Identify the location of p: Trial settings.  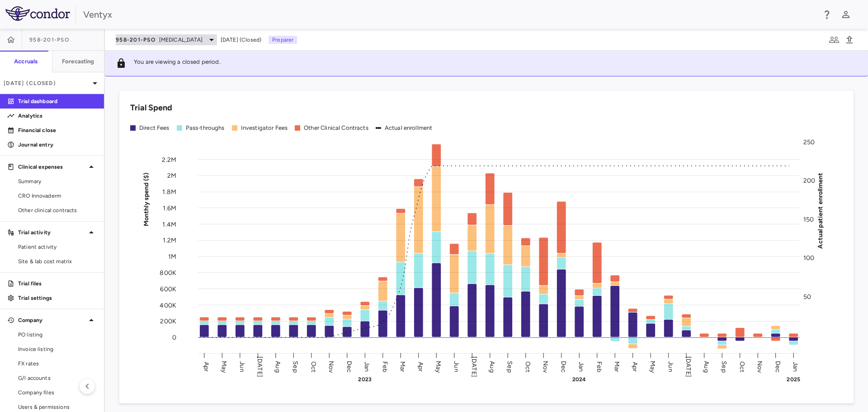
(57, 298).